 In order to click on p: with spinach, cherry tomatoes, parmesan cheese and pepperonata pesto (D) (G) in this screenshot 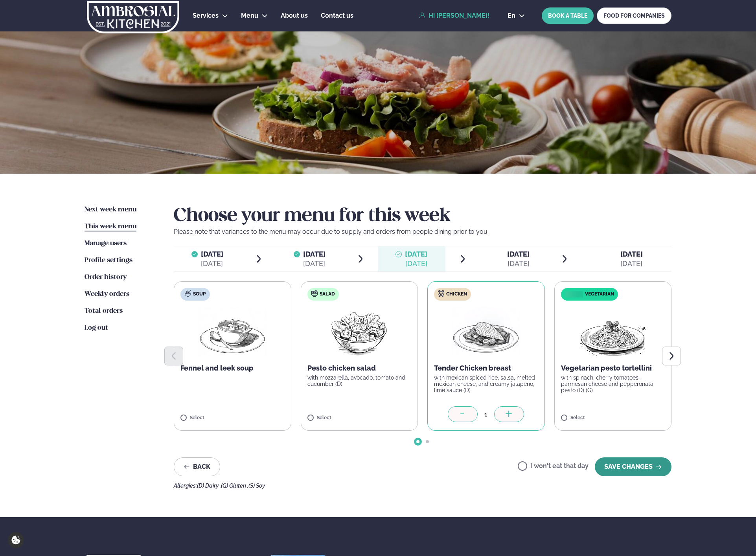, I will do `click(613, 384)`.